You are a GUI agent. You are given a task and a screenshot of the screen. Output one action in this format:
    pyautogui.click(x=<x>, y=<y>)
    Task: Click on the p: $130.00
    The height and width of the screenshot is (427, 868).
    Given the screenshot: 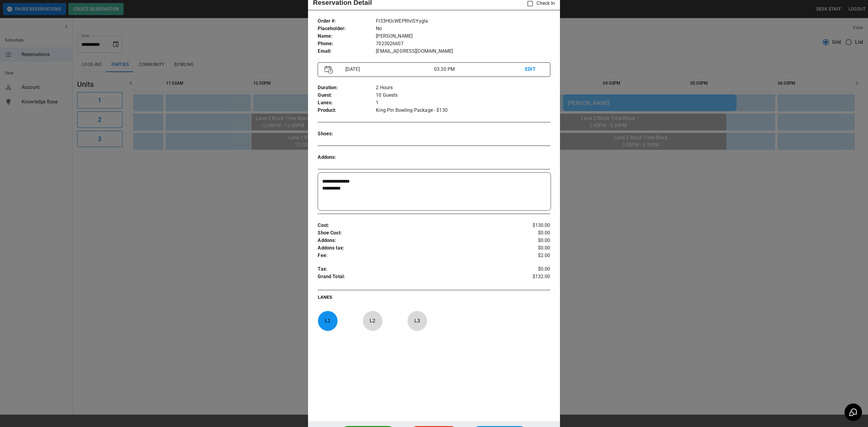 What is the action you would take?
    pyautogui.click(x=531, y=225)
    